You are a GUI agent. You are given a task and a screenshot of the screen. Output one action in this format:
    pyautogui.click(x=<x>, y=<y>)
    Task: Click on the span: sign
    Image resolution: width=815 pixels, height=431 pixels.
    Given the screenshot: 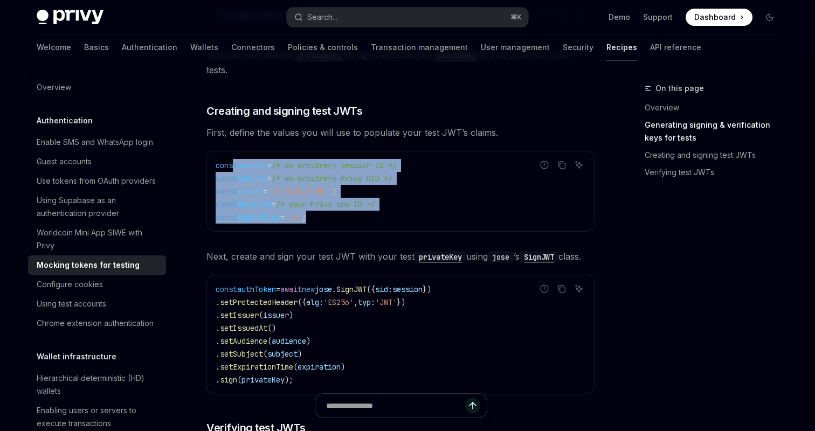 What is the action you would take?
    pyautogui.click(x=229, y=380)
    